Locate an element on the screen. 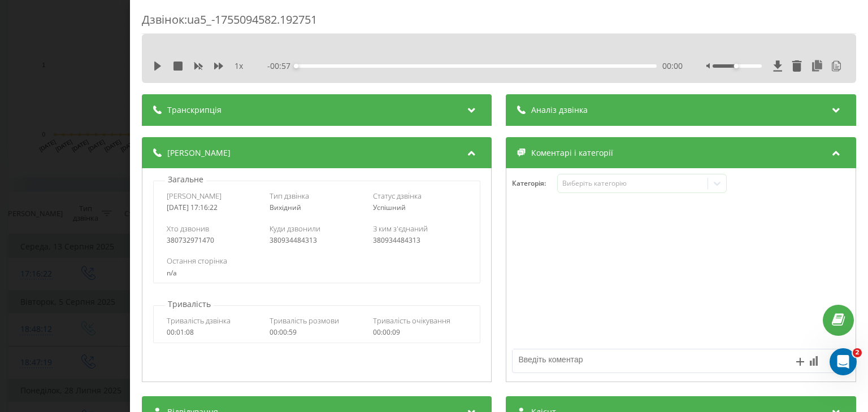  span: Тривалість дзвінка is located at coordinates (198, 321).